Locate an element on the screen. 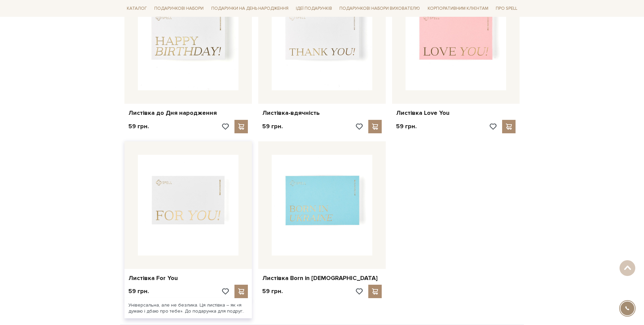  a: Листівка Love You is located at coordinates (456, 113).